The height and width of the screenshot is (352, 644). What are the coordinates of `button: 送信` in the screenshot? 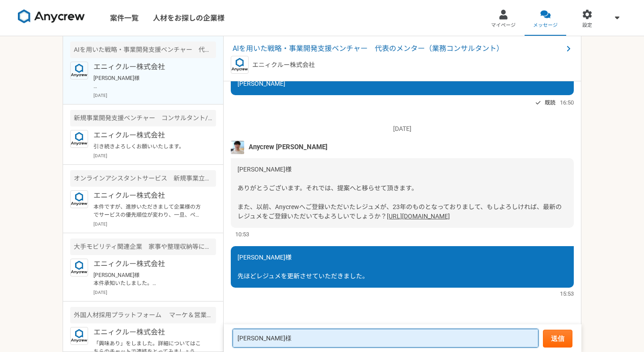 It's located at (558, 338).